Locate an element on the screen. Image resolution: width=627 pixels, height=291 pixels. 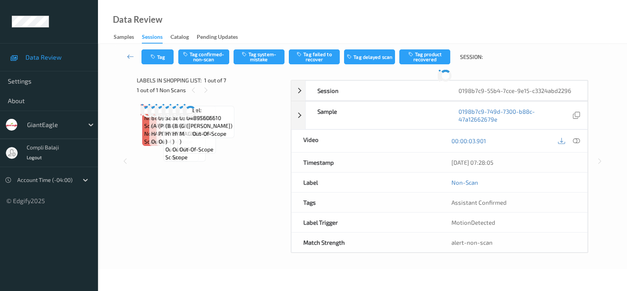
button: Tag system-mistake is located at coordinates (259, 57).